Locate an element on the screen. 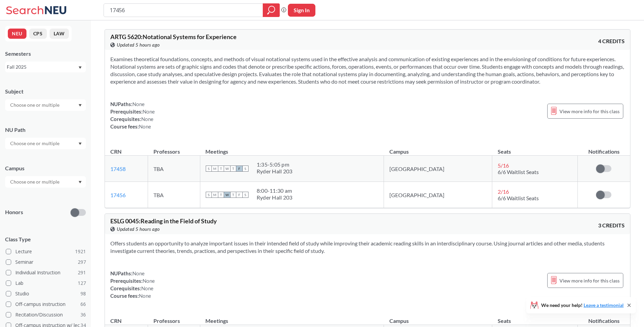  span: 2 / 16 is located at coordinates (503, 191).